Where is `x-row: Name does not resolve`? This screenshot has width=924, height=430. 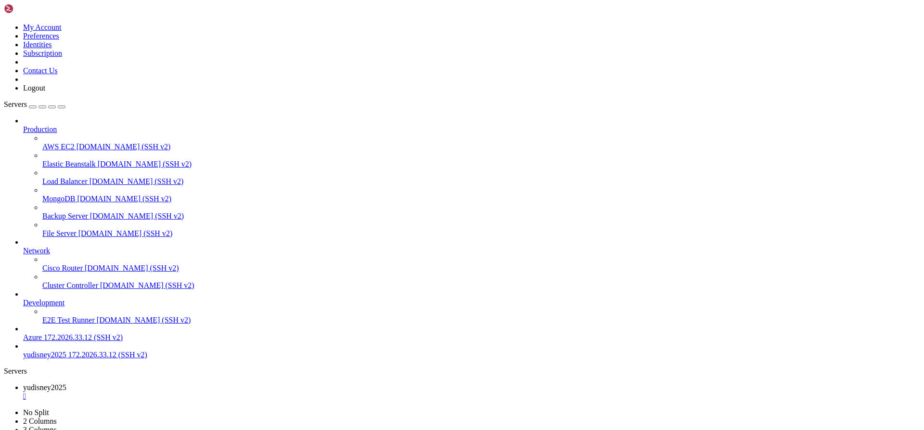 x-row: Name does not resolve is located at coordinates (401, 16).